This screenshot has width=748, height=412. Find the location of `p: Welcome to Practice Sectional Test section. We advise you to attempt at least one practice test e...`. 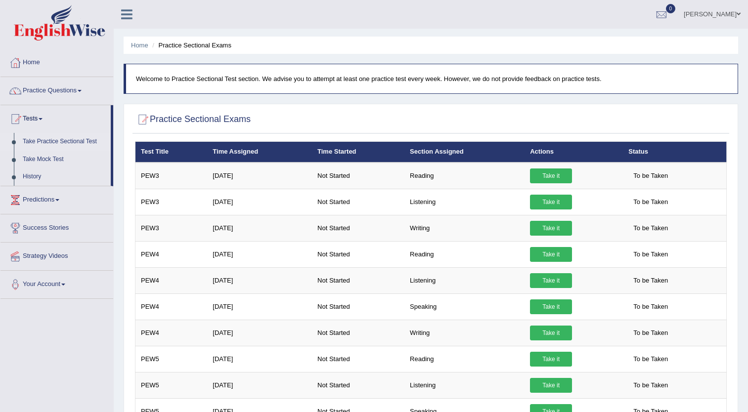

p: Welcome to Practice Sectional Test section. We advise you to attempt at least one practice test e... is located at coordinates (431, 79).